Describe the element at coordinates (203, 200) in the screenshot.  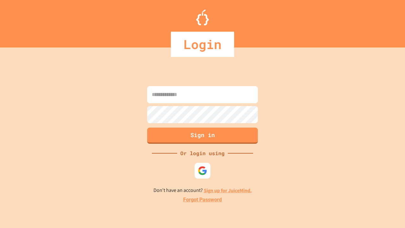
I see `a: Forgot Password` at that location.